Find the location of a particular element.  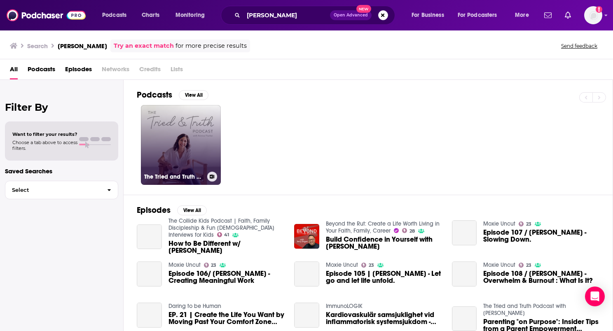

span: For Podcasters is located at coordinates (478, 15).